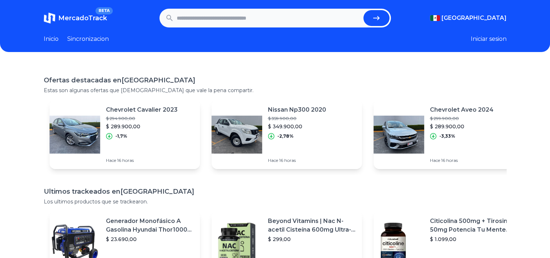  I want to click on p: Generador Monofásico A Gasolina Hyundai Thor10000 P 11.5 Kw, so click(150, 226).